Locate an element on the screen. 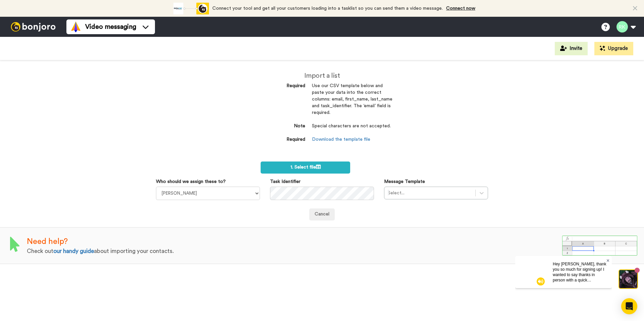 The image size is (644, 321). img: bj-logo-header-white.svg is located at coordinates (33, 27).